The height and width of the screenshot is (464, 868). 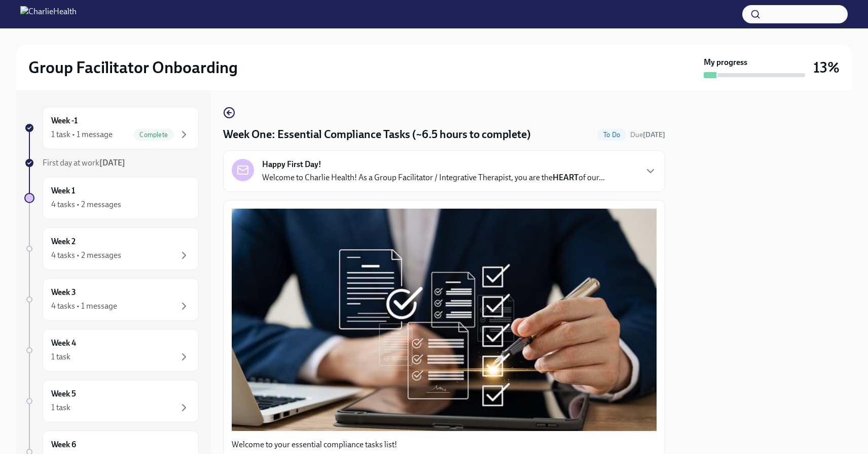 What do you see at coordinates (111, 299) in the screenshot?
I see `a: Week 34 tasks • 1 message` at bounding box center [111, 299].